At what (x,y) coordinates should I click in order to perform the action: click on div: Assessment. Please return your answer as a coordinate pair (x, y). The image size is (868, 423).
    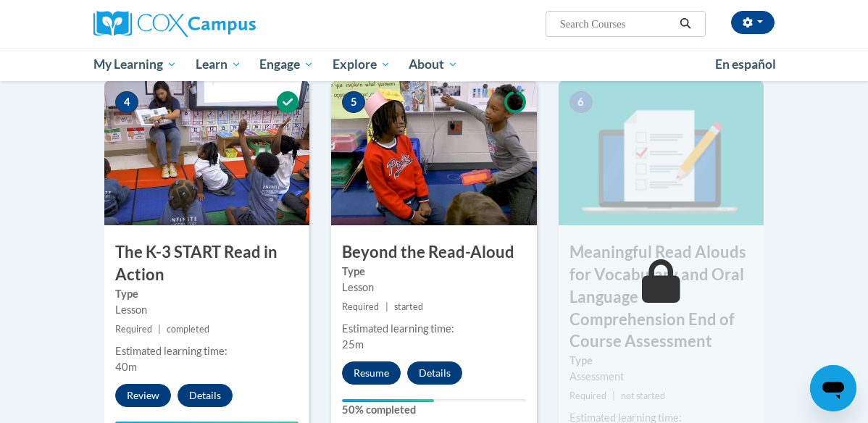
    Looking at the image, I should click on (660, 377).